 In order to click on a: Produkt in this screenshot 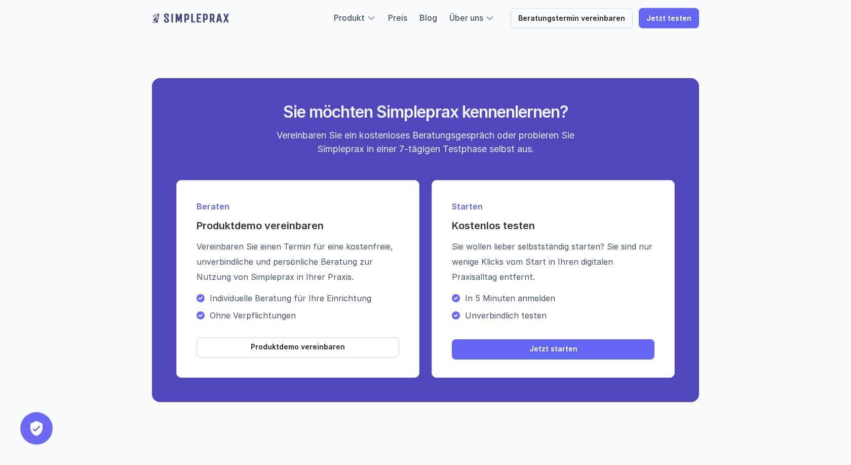, I will do `click(349, 18)`.